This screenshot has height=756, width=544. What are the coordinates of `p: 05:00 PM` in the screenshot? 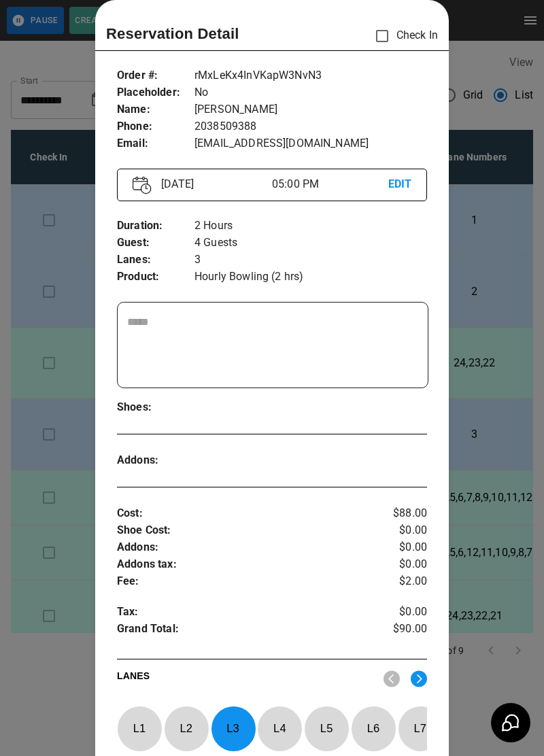 It's located at (330, 184).